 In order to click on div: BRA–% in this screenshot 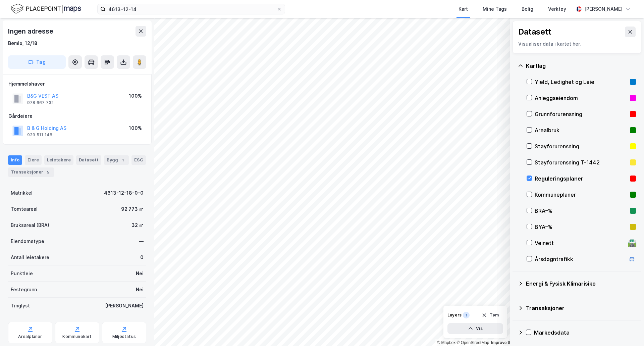, I will do `click(581, 211)`.